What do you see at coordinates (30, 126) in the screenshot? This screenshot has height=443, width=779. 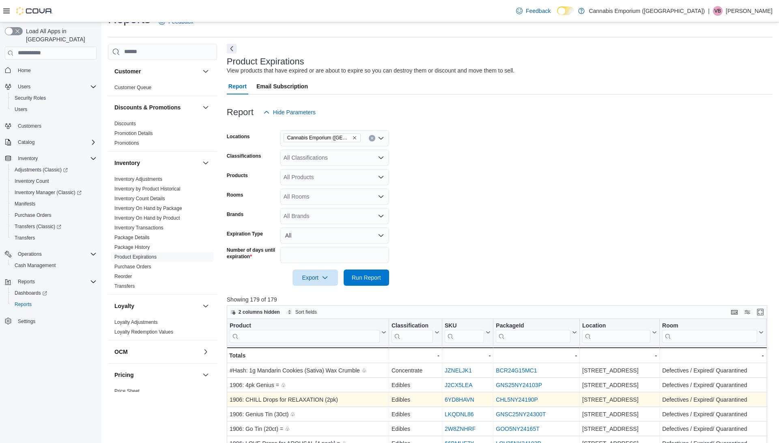 I see `span: Customers` at bounding box center [30, 126].